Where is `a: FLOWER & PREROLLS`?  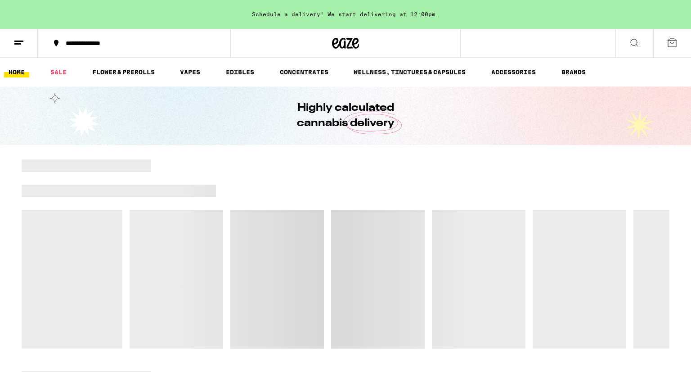
a: FLOWER & PREROLLS is located at coordinates (123, 72).